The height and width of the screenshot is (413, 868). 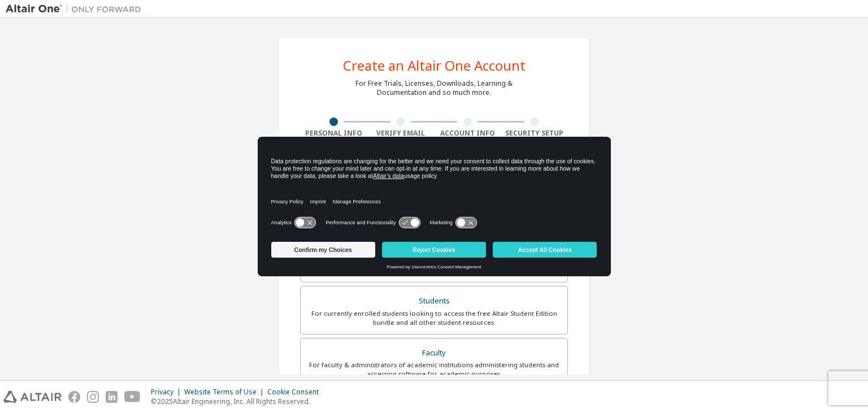 I want to click on img: linkedin.svg, so click(x=111, y=397).